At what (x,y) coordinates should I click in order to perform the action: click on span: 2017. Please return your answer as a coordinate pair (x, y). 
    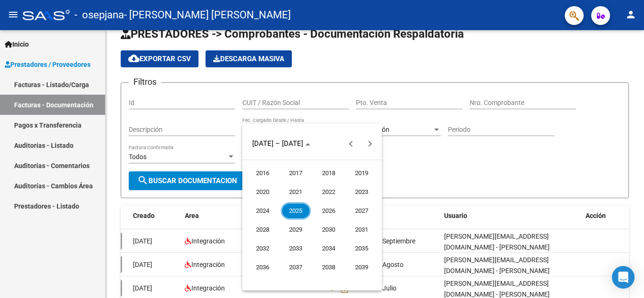
    Looking at the image, I should click on (296, 174).